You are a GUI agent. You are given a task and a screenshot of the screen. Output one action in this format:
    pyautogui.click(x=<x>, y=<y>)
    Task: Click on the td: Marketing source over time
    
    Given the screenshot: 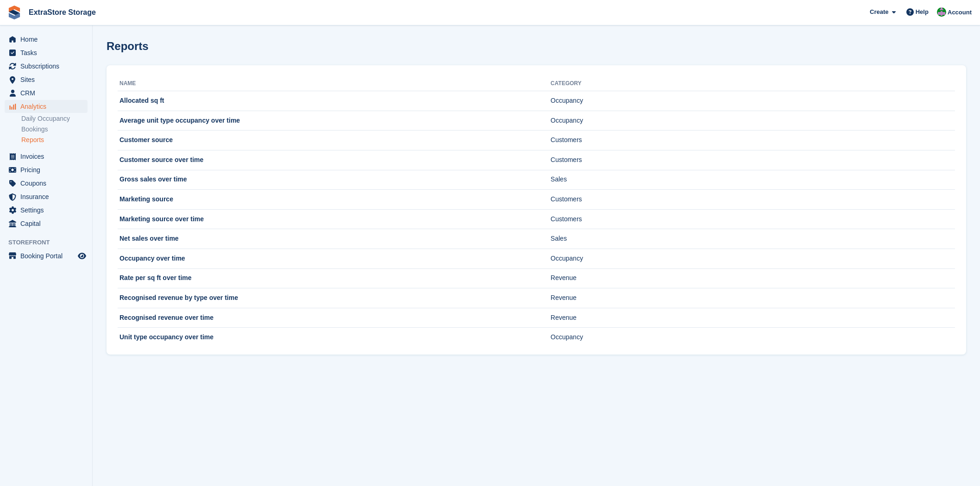 What is the action you would take?
    pyautogui.click(x=334, y=219)
    